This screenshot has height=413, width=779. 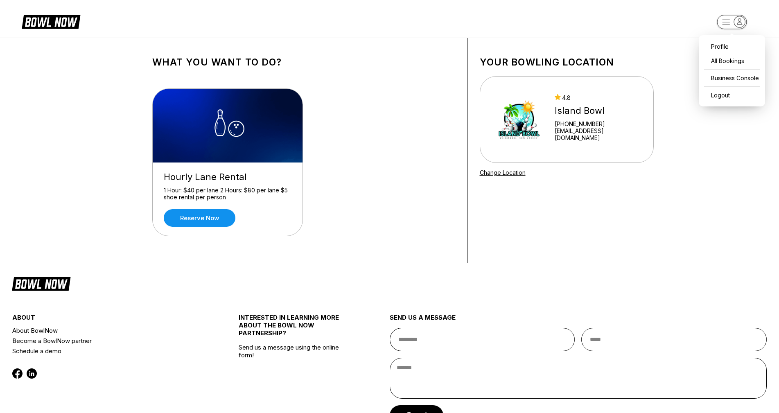 I want to click on div: Hourly Lane Rental, so click(x=228, y=177).